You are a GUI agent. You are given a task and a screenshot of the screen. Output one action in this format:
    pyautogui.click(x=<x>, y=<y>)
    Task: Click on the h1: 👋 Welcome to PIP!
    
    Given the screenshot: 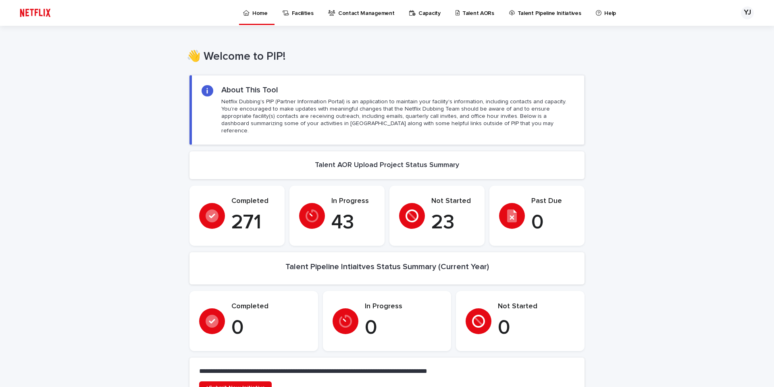 What is the action you would take?
    pyautogui.click(x=384, y=57)
    